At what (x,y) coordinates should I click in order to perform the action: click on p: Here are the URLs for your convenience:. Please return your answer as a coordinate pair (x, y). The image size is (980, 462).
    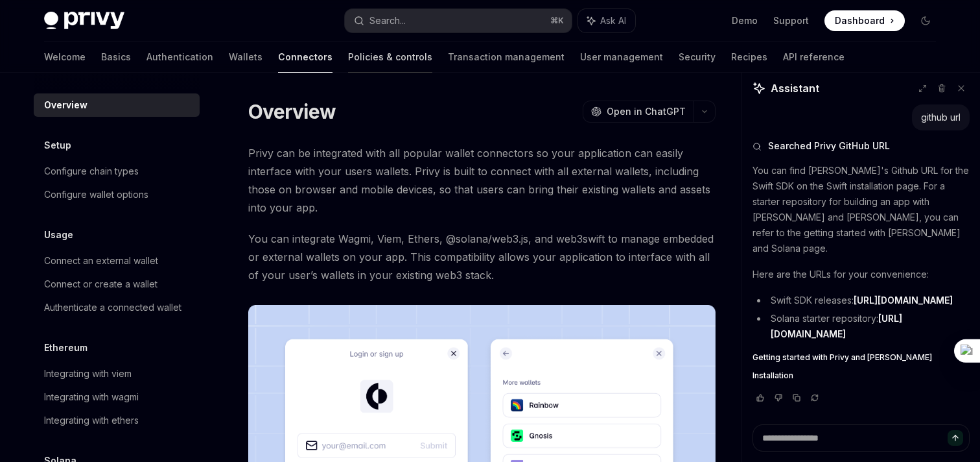
    Looking at the image, I should click on (861, 274).